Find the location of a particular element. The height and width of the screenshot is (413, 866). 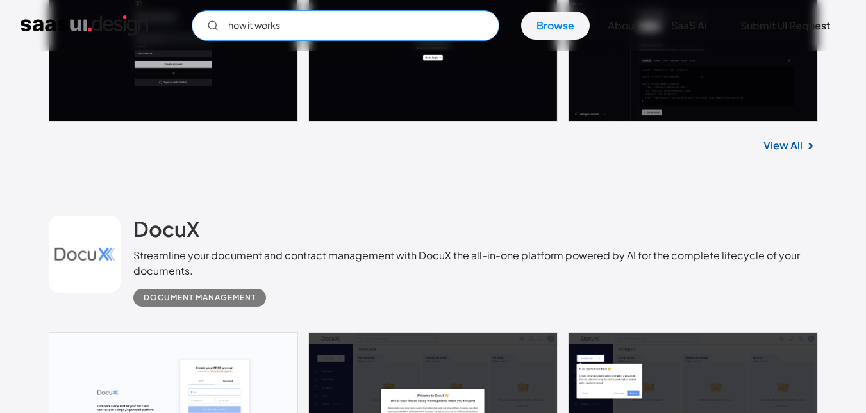

a: home is located at coordinates (84, 26).